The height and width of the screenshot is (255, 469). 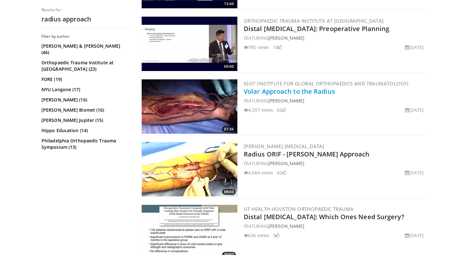 I want to click on li: 65, so click(x=282, y=110).